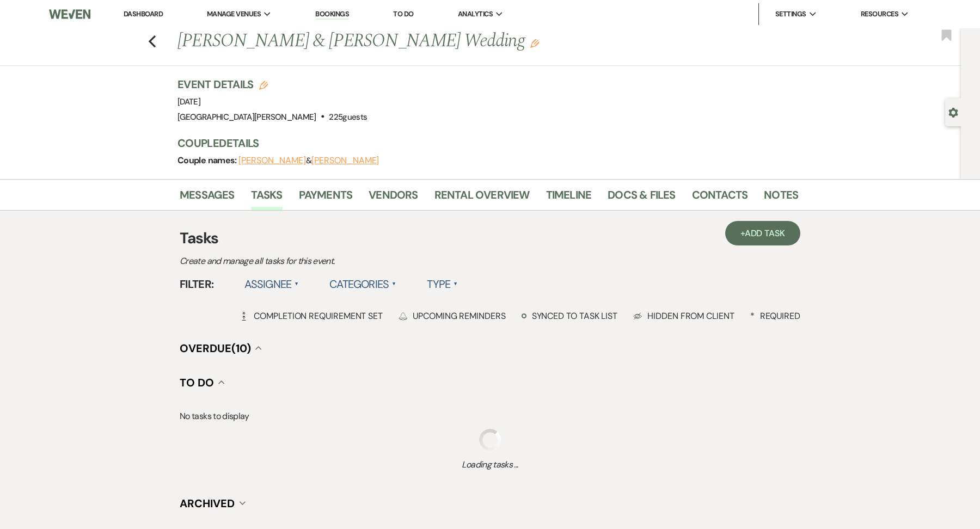  What do you see at coordinates (781, 198) in the screenshot?
I see `a: Notes` at bounding box center [781, 198].